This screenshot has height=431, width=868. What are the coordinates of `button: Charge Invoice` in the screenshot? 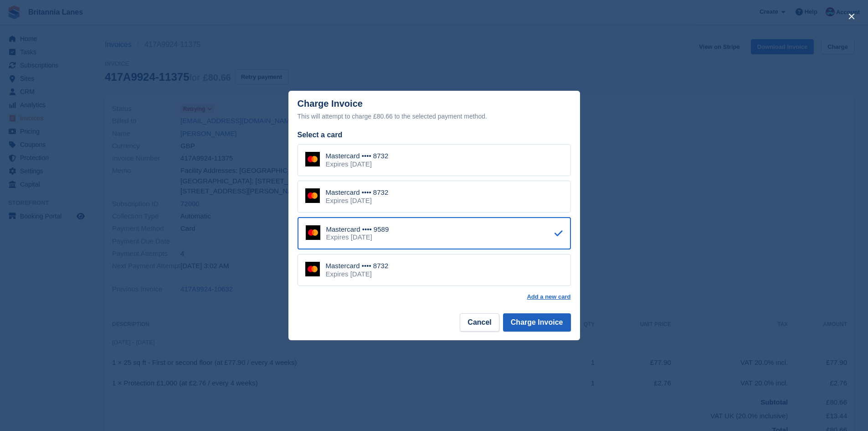 It's located at (537, 322).